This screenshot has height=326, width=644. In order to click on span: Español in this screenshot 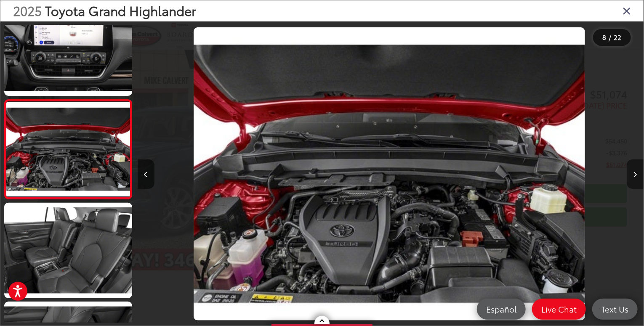, I will do `click(501, 309)`.